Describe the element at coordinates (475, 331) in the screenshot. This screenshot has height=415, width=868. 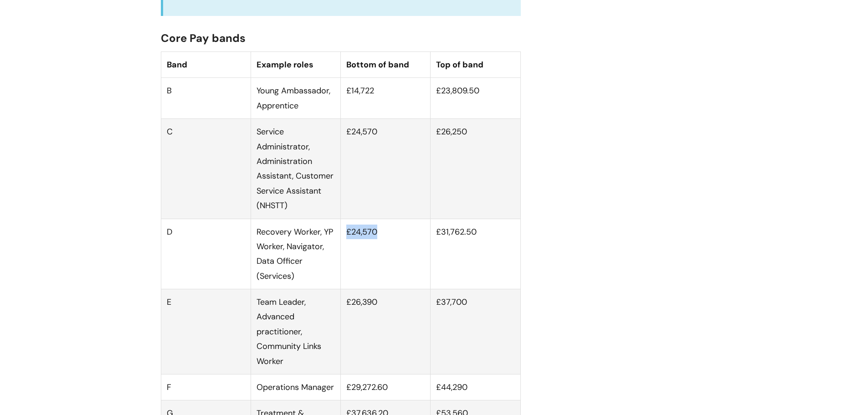
I see `td: £37,700` at that location.